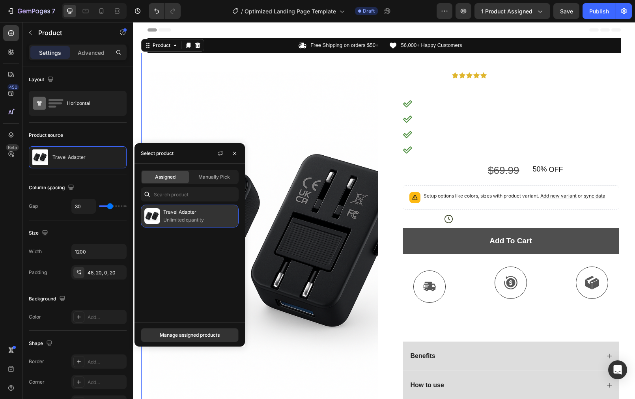  Describe the element at coordinates (322, 127) in the screenshot. I see `strong: 2-Pin to 2-Pin Connection` at that location.